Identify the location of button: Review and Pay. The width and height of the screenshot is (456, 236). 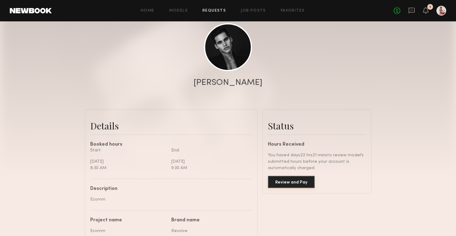
(291, 182).